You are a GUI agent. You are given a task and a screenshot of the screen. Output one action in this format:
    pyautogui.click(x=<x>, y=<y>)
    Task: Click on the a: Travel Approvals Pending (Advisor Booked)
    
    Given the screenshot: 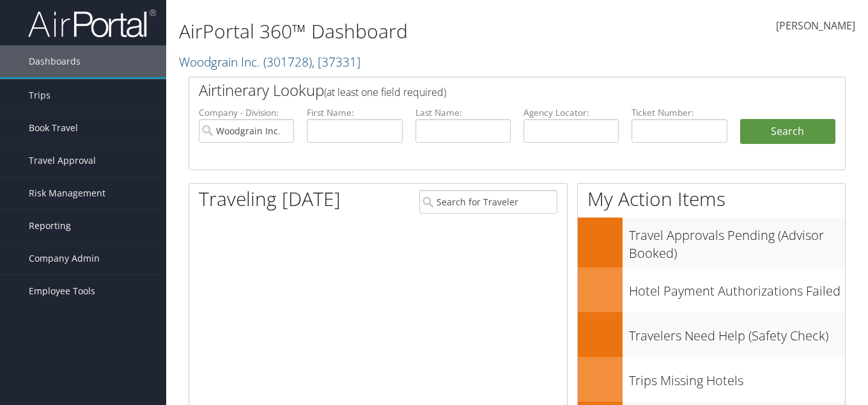 What is the action you would take?
    pyautogui.click(x=711, y=242)
    